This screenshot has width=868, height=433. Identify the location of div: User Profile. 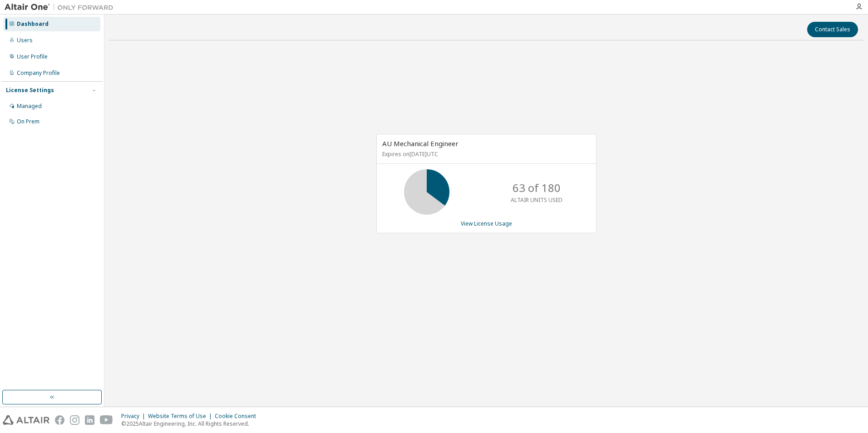
(32, 57).